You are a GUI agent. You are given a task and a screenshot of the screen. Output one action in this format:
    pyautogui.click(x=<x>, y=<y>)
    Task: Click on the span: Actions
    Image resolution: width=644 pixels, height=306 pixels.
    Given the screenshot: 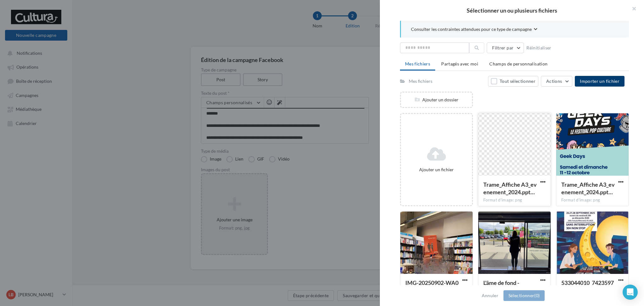 What is the action you would take?
    pyautogui.click(x=554, y=81)
    